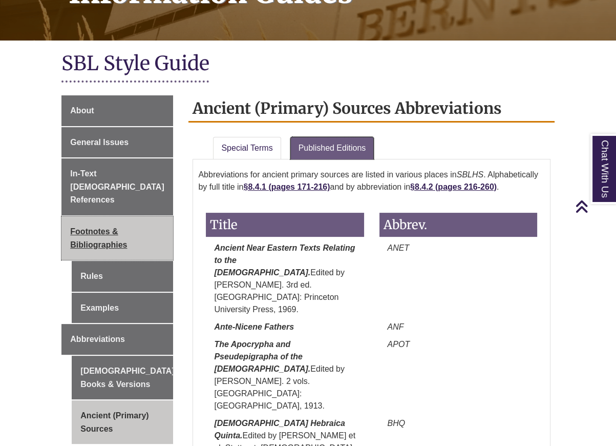  What do you see at coordinates (333, 148) in the screenshot?
I see `a: Published Editions` at bounding box center [333, 148].